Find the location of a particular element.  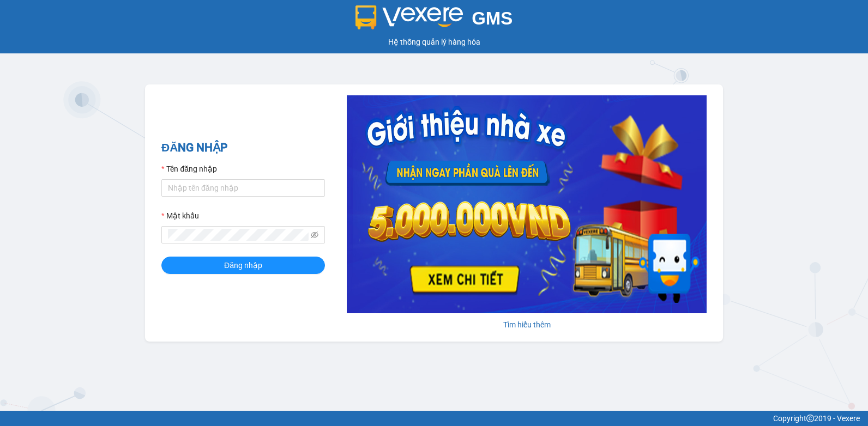

input: Mật khẩu is located at coordinates (239, 235).